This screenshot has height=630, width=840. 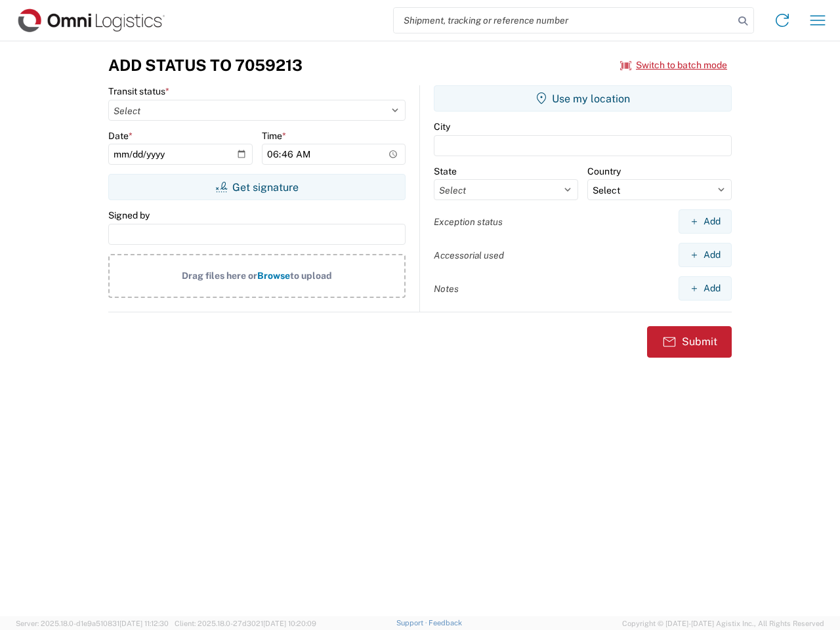 I want to click on button: Switch to batch mode, so click(x=673, y=65).